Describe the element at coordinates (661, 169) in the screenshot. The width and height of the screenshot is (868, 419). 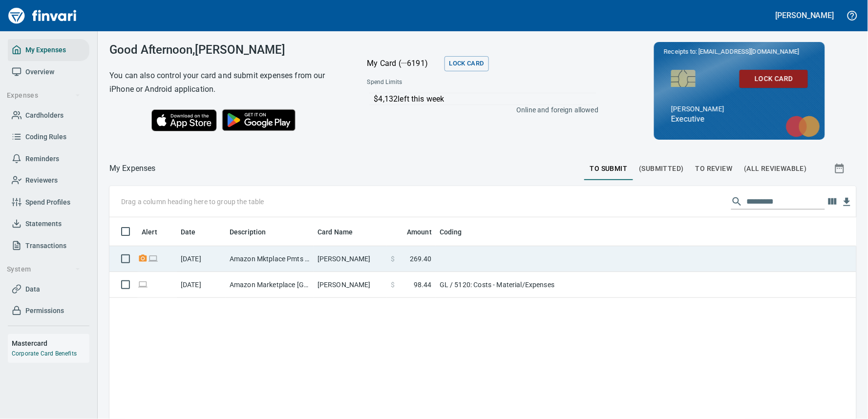
I see `span: (Submitted)` at that location.